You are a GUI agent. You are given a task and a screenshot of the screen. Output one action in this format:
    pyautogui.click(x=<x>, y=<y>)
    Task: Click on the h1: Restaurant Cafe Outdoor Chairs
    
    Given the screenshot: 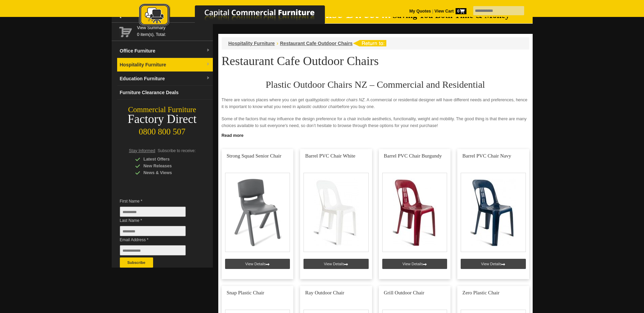 What is the action you would take?
    pyautogui.click(x=375, y=61)
    